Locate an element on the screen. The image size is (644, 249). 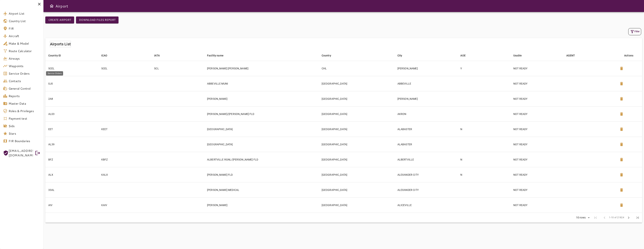
td: KAIV is located at coordinates (125, 205).